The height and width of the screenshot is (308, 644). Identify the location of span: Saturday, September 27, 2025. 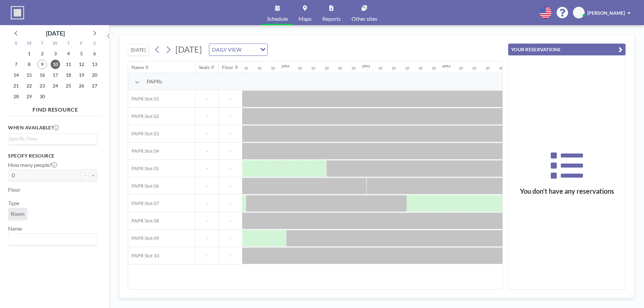
(94, 86).